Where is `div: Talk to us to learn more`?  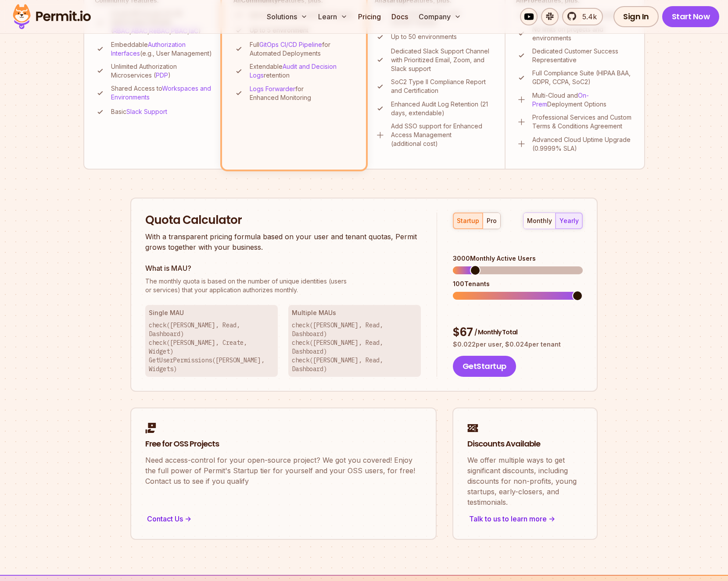 div: Talk to us to learn more is located at coordinates (525, 519).